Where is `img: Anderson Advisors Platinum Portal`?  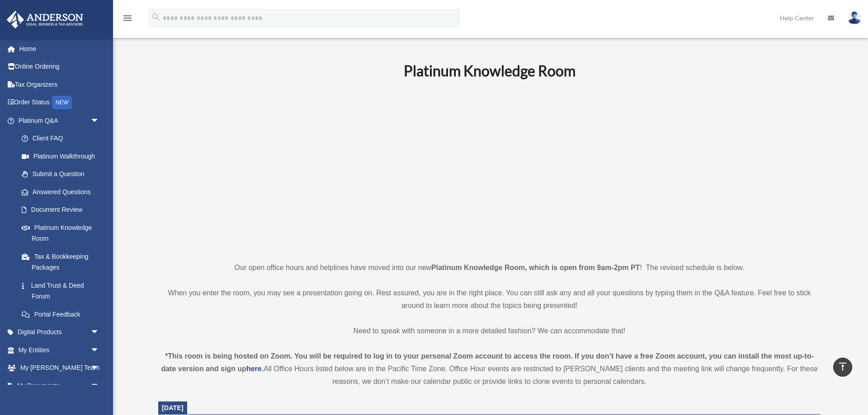 img: Anderson Advisors Platinum Portal is located at coordinates (45, 19).